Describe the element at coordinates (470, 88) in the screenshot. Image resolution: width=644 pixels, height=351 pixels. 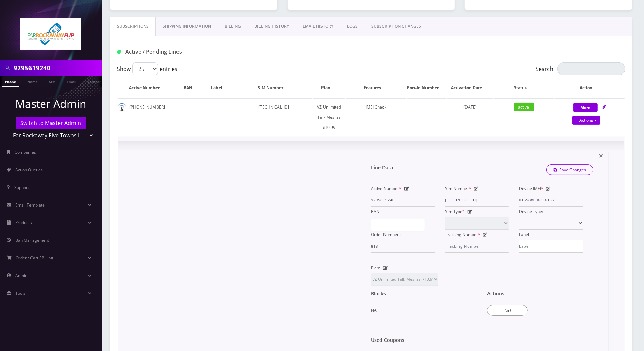
I see `th: Activation Date: activate to sort column ascending` at that location.